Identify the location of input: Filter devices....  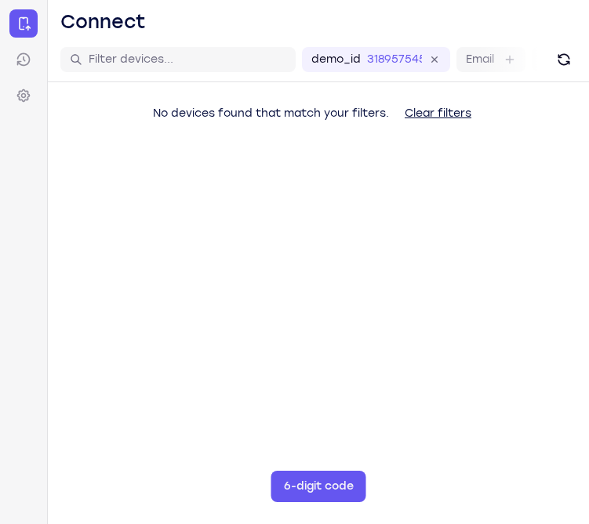
(187, 60).